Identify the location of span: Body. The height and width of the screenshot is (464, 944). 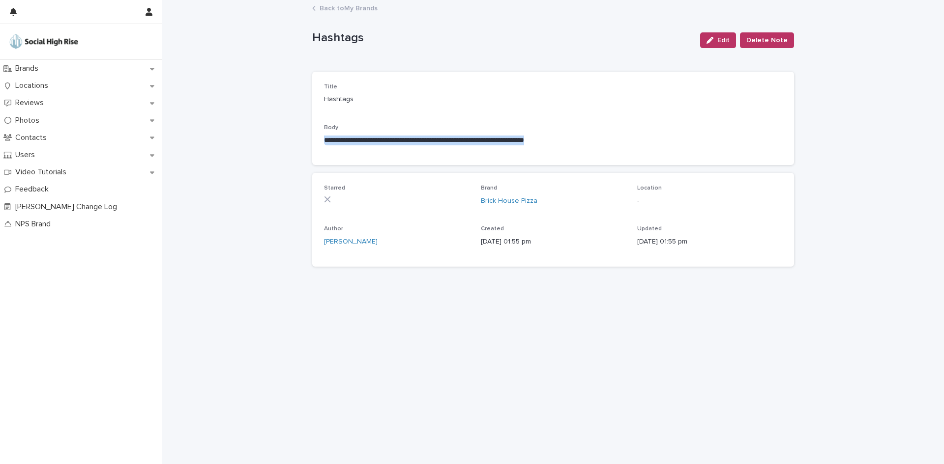
(331, 128).